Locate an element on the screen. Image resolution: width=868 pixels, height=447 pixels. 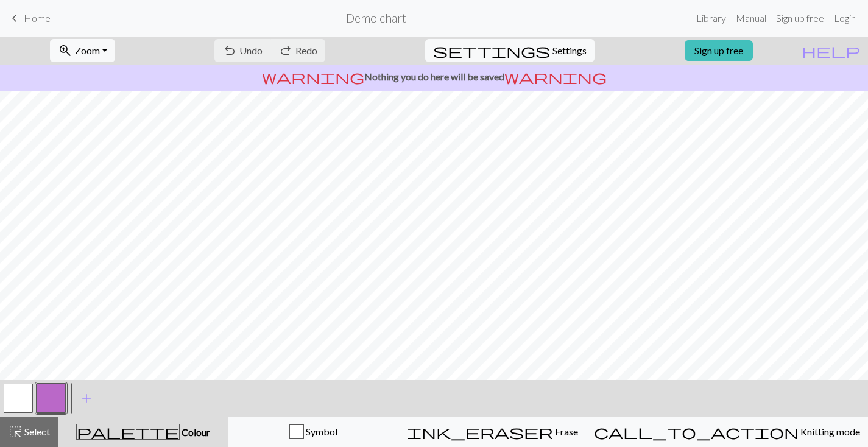
span: Home is located at coordinates (38, 18).